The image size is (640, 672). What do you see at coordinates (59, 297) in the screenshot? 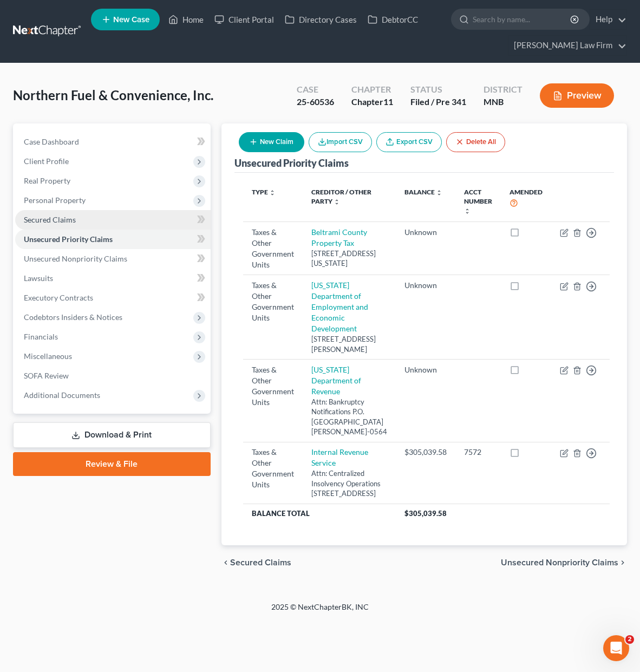
I see `span: Executory Contracts` at bounding box center [59, 297].